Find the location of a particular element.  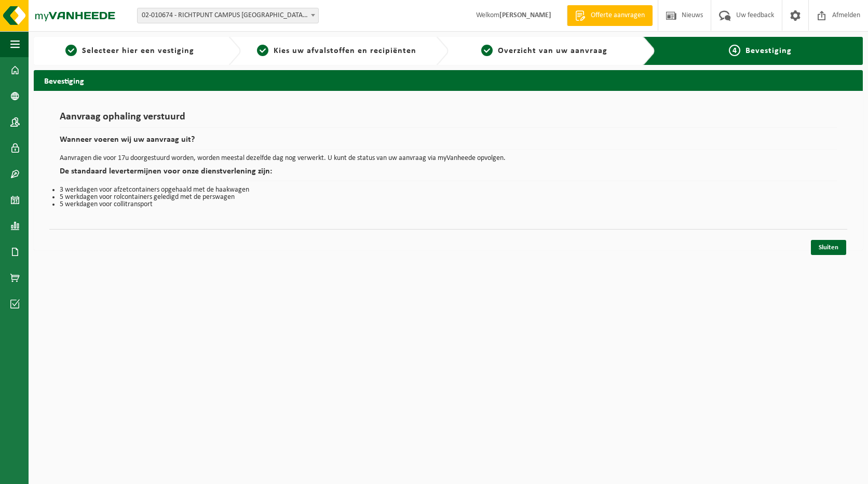

span: Overzicht van uw aanvraag is located at coordinates (552, 51).